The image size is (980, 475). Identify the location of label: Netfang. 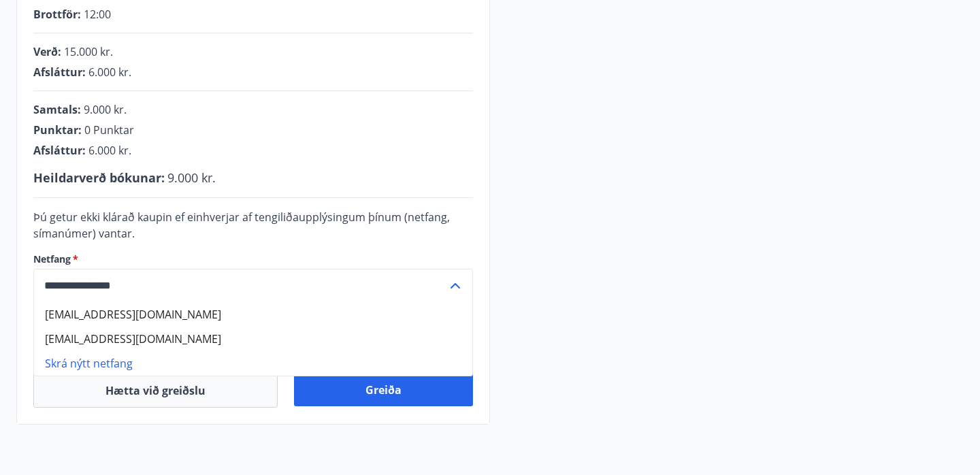
(253, 259).